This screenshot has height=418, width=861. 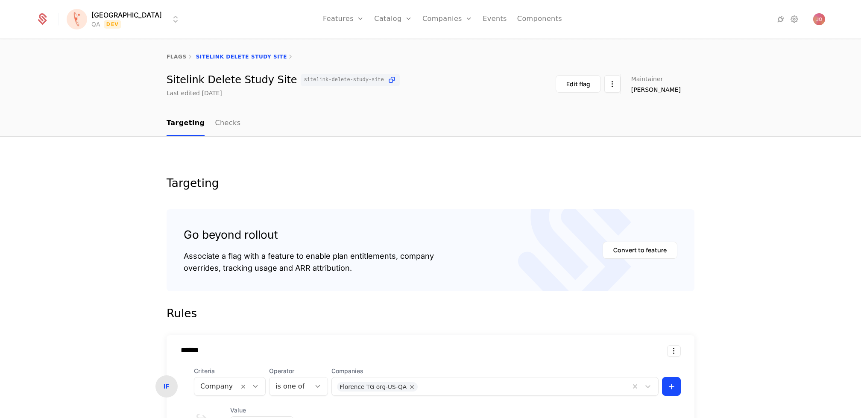 What do you see at coordinates (495, 371) in the screenshot?
I see `span: Companies` at bounding box center [495, 371].